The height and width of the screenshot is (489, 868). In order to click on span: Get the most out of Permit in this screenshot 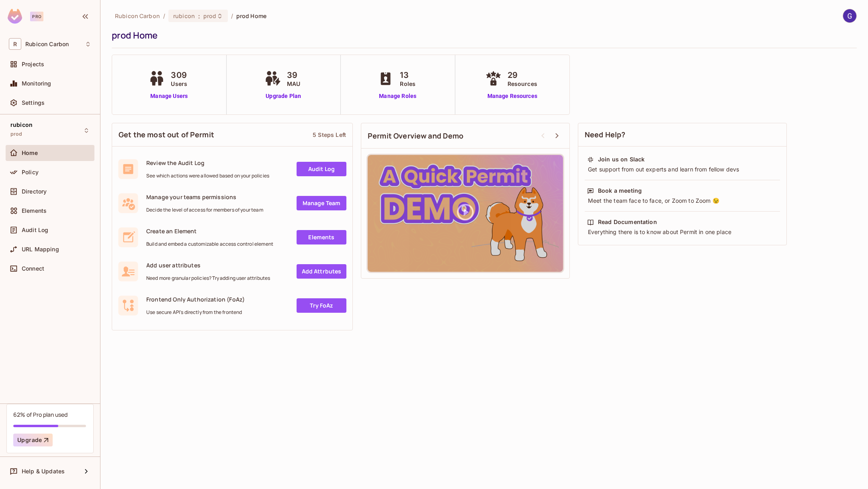, I will do `click(166, 134)`.